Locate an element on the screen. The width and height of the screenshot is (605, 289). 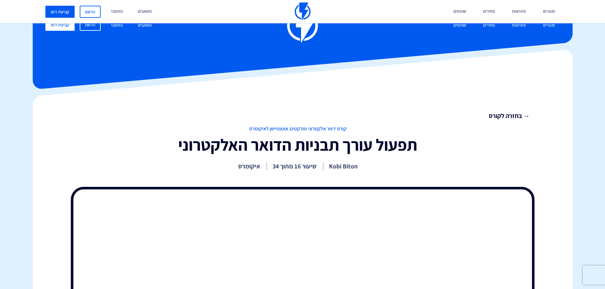
a: מוצרים is located at coordinates (549, 25).